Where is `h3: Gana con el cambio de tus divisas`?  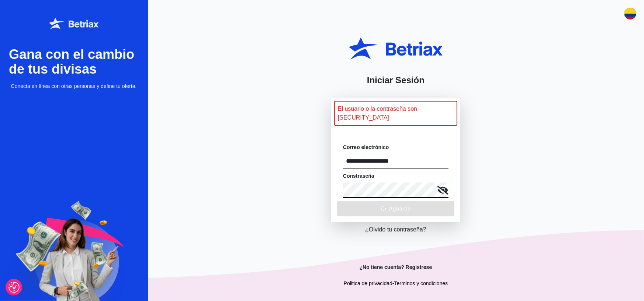 h3: Gana con el cambio de tus divisas is located at coordinates (73, 62).